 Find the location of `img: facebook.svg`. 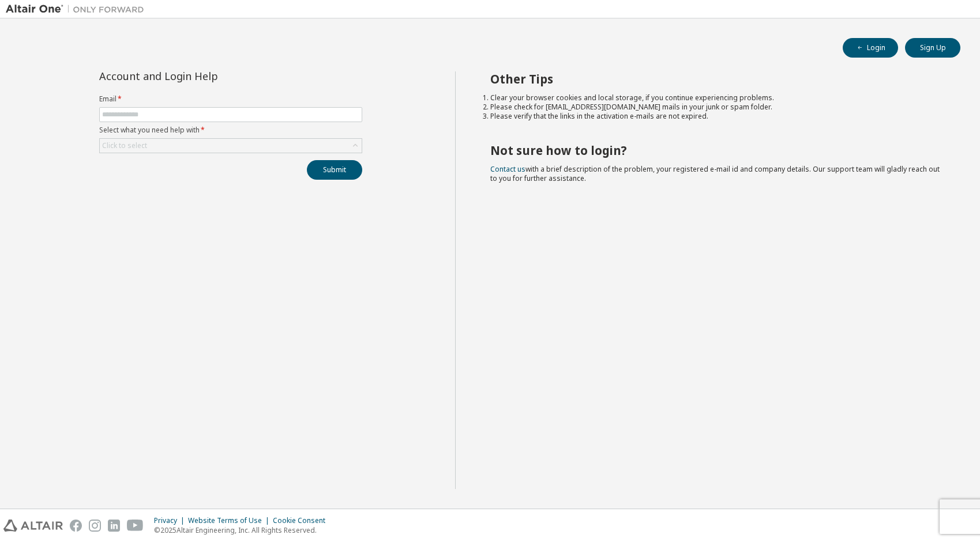

img: facebook.svg is located at coordinates (75, 525).